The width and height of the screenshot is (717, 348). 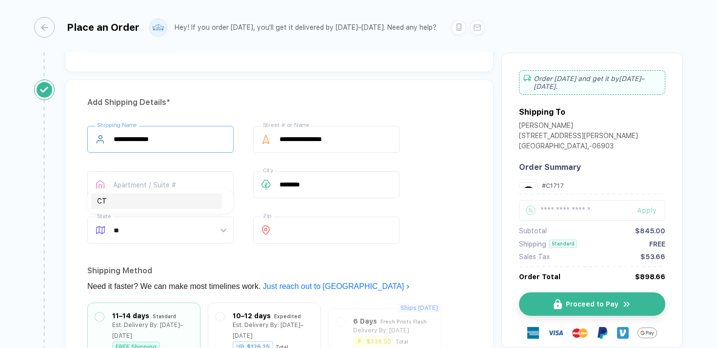 What do you see at coordinates (592, 304) in the screenshot?
I see `span: Proceed to Pay` at bounding box center [592, 304].